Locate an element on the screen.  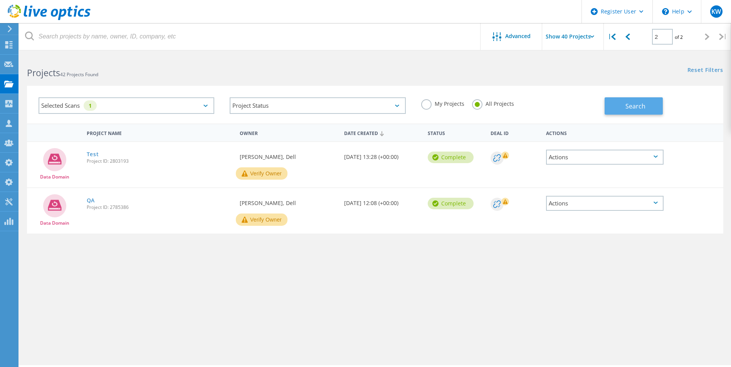
div: Owner is located at coordinates (288, 133).